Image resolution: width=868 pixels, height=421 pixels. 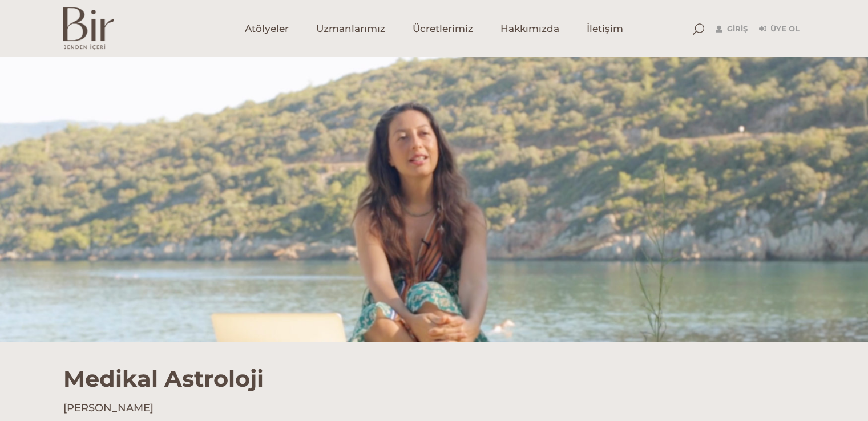 I want to click on span: Ücretlerimiz, so click(x=443, y=28).